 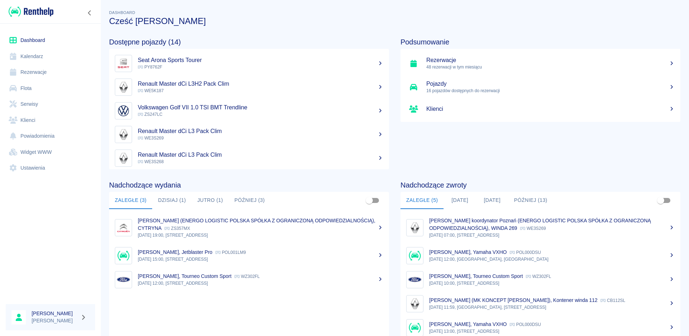 I want to click on span: PY8762F, so click(x=150, y=67).